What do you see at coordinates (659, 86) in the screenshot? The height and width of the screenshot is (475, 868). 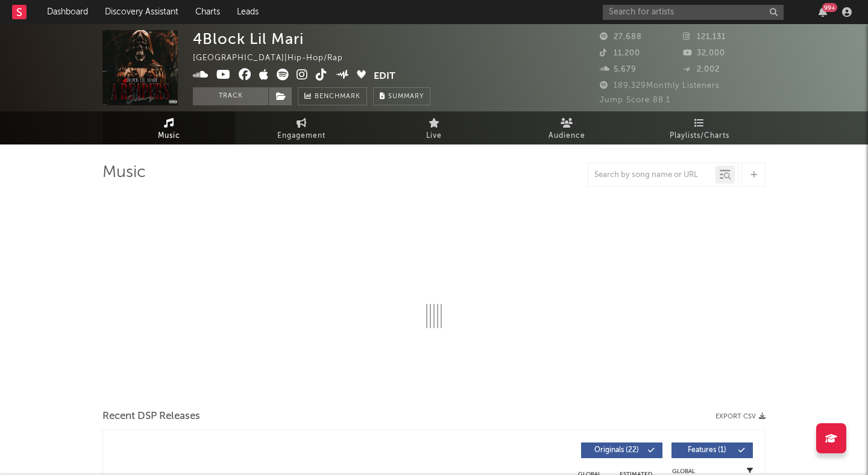 I see `span: 189,329 Monthly Listeners` at bounding box center [659, 86].